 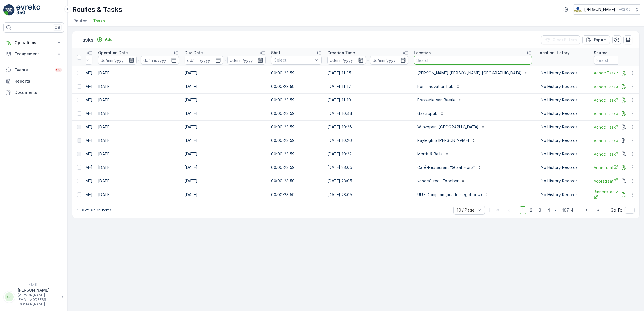 What do you see at coordinates (97, 9) in the screenshot?
I see `p: Routes & Tasks` at bounding box center [97, 9].